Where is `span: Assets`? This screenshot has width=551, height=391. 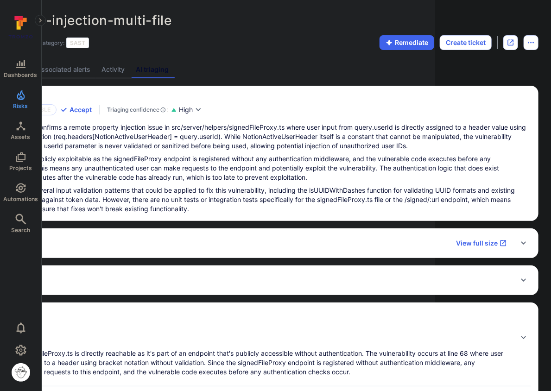
span: Assets is located at coordinates (21, 137).